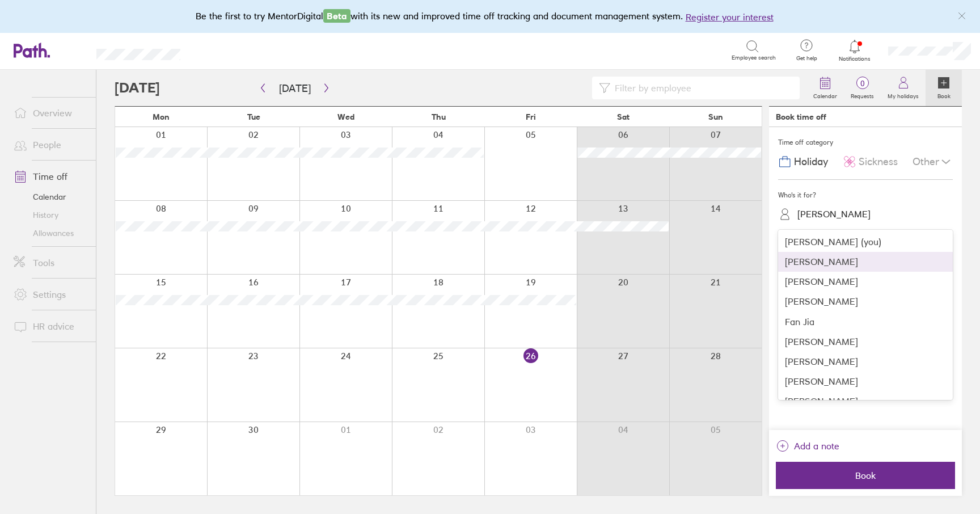 The image size is (980, 514). Describe the element at coordinates (866, 195) in the screenshot. I see `div: Who's it for?` at that location.